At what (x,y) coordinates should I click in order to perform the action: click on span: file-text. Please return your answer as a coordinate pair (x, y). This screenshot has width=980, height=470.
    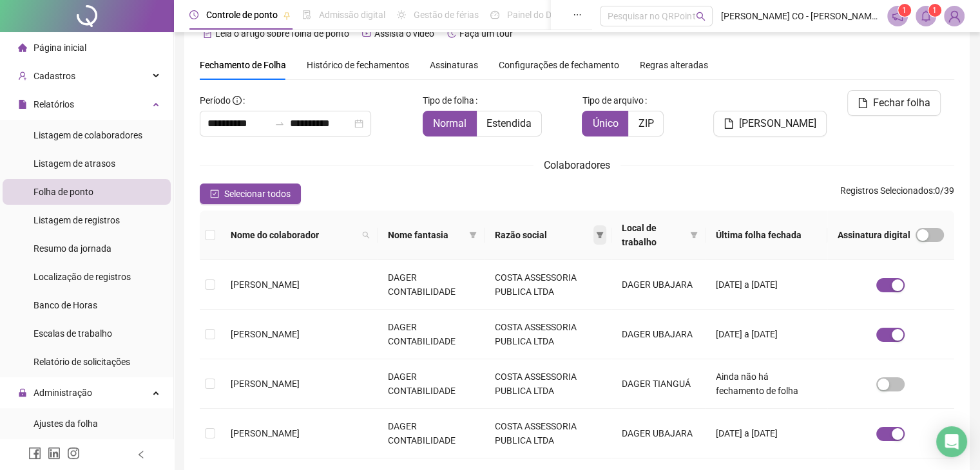
    Looking at the image, I should click on (208, 34).